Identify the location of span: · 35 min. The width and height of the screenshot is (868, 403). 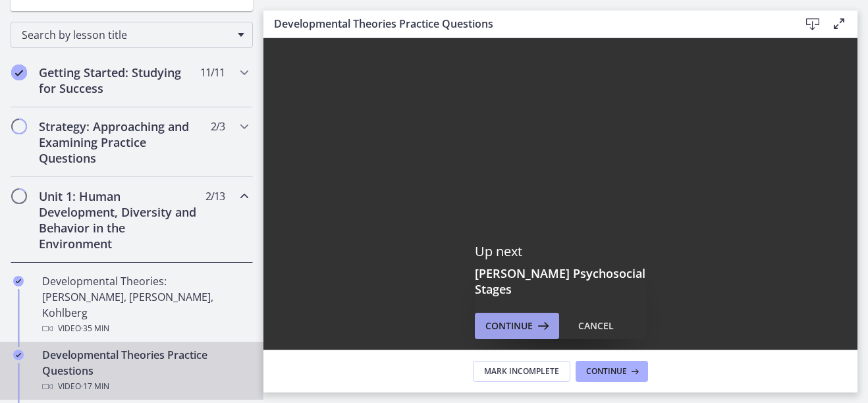
(95, 328).